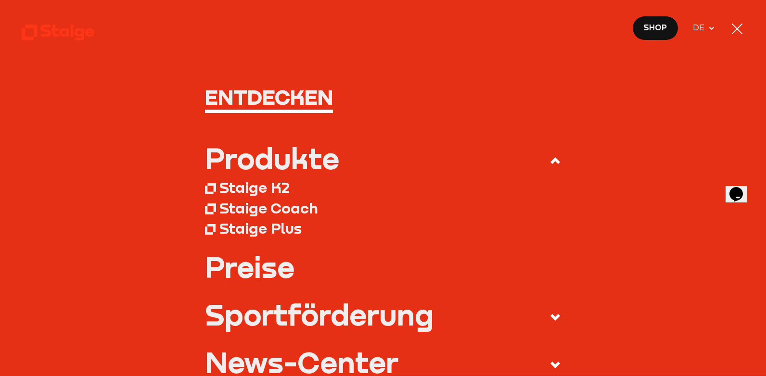 The image size is (766, 376). I want to click on span: DE, so click(700, 27).